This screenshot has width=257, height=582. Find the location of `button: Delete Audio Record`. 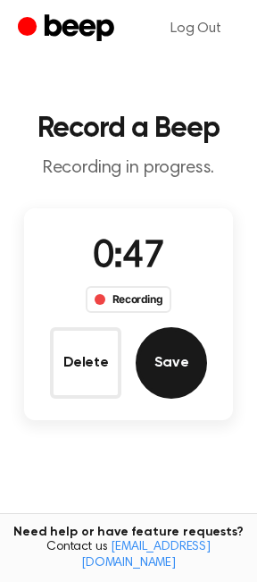

button: Delete Audio Record is located at coordinates (86, 363).